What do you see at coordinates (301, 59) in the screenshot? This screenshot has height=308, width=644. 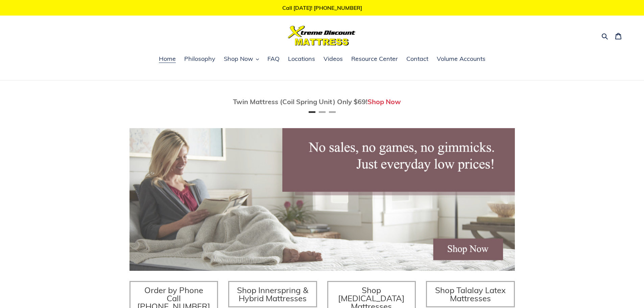 I see `span: Locations` at bounding box center [301, 59].